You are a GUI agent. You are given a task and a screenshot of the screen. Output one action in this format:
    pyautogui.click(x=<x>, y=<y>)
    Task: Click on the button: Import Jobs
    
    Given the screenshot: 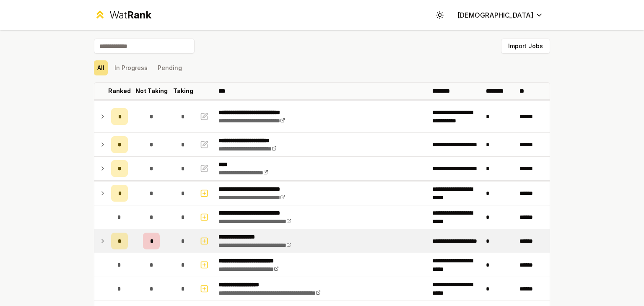 What is the action you would take?
    pyautogui.click(x=525, y=46)
    